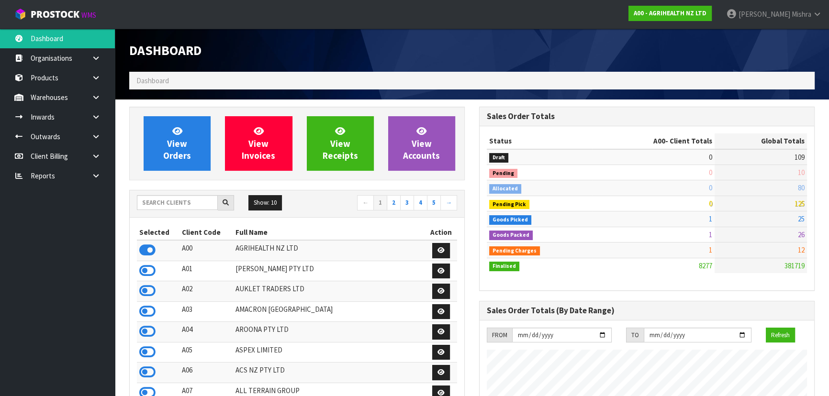 The height and width of the screenshot is (396, 829). Describe the element at coordinates (421, 144) in the screenshot. I see `a: ViewAccounts` at that location.